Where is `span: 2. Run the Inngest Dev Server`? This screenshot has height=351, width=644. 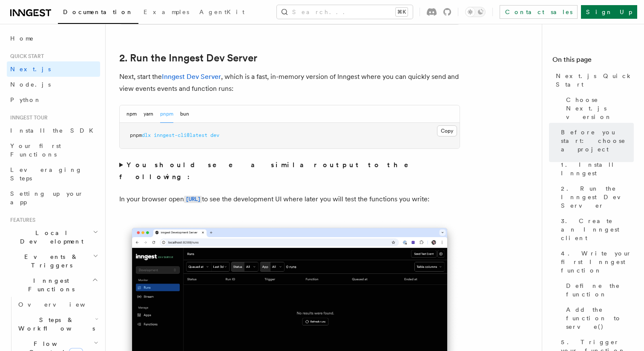 span: 2. Run the Inngest Dev Server is located at coordinates (597, 197).